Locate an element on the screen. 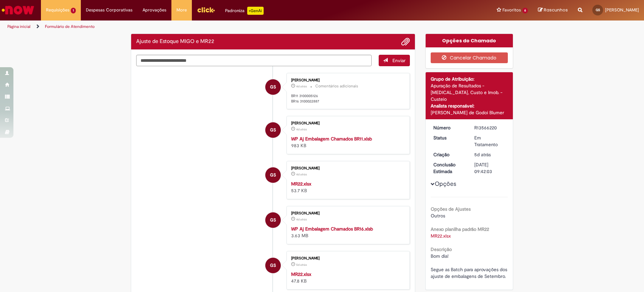  img: ServiceNow is located at coordinates (18, 10).